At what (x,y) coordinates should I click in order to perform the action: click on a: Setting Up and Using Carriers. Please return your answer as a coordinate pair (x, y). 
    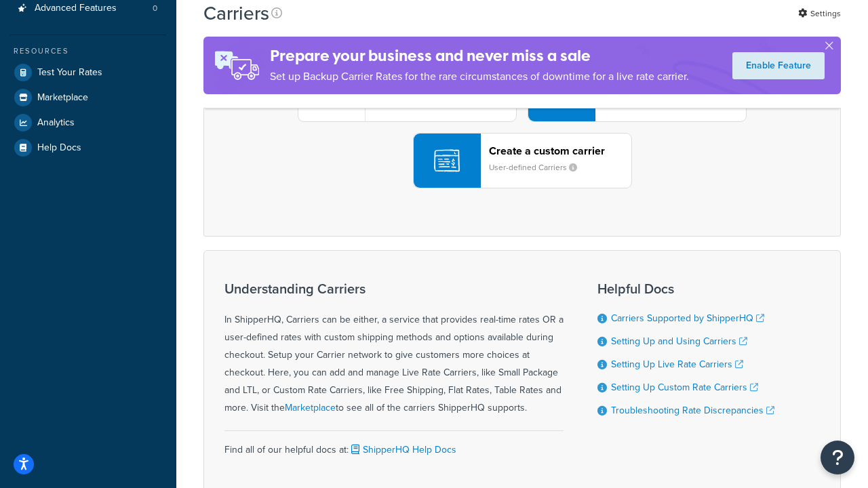
    Looking at the image, I should click on (679, 341).